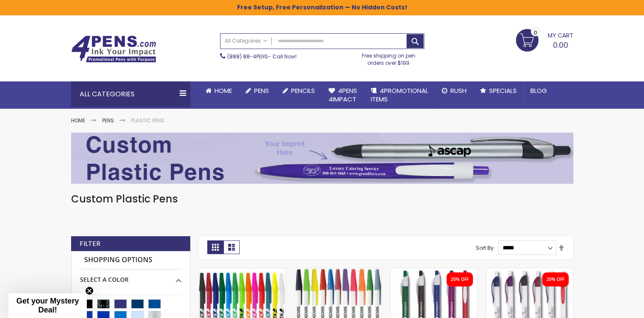 The width and height of the screenshot is (644, 318). Describe the element at coordinates (248, 56) in the screenshot. I see `a: (888) 88-4PENS` at that location.